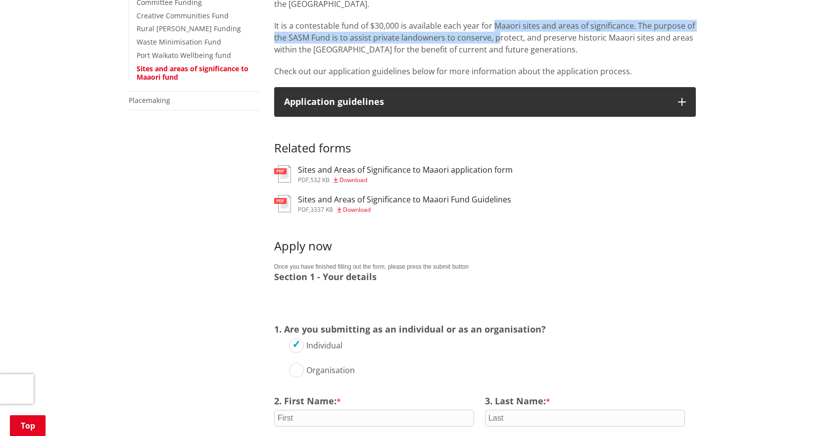 The width and height of the screenshot is (824, 436). Describe the element at coordinates (476, 102) in the screenshot. I see `p: Application guidelines` at that location.